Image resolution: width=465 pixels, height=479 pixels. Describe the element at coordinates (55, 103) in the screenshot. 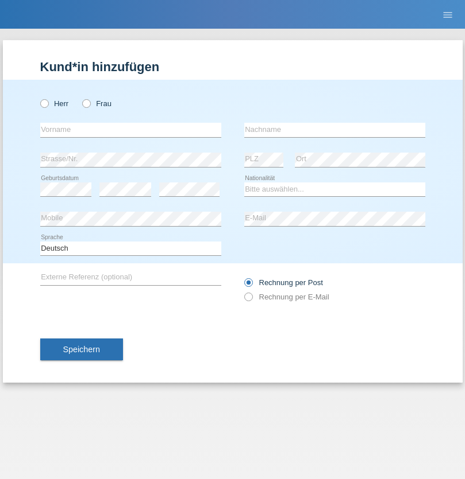

I see `label: Herr` at that location.